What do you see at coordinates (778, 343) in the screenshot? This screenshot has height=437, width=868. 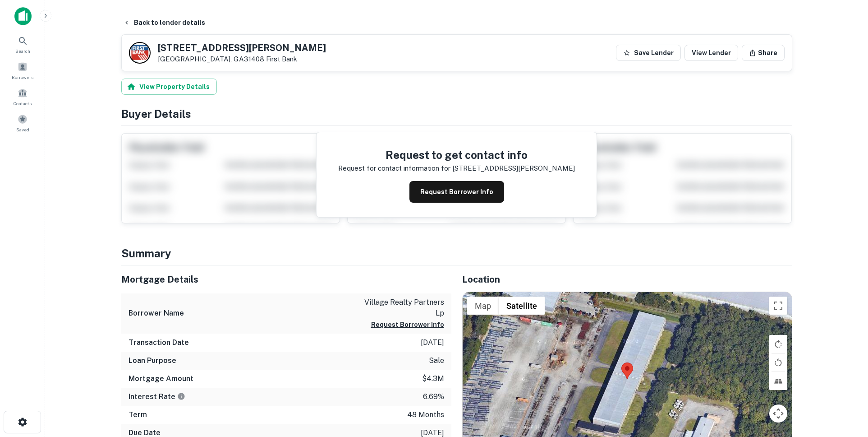 I see `button: Rotate map clockwise` at bounding box center [778, 343].